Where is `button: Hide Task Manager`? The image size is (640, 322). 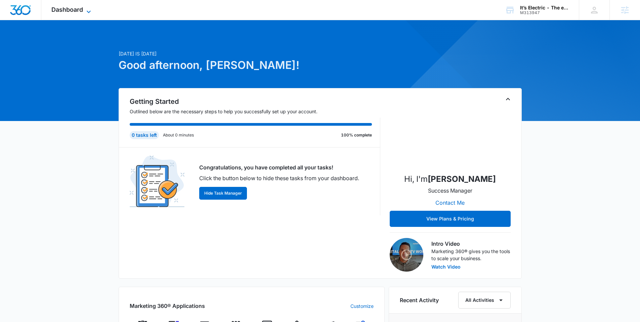 button: Hide Task Manager is located at coordinates (223, 193).